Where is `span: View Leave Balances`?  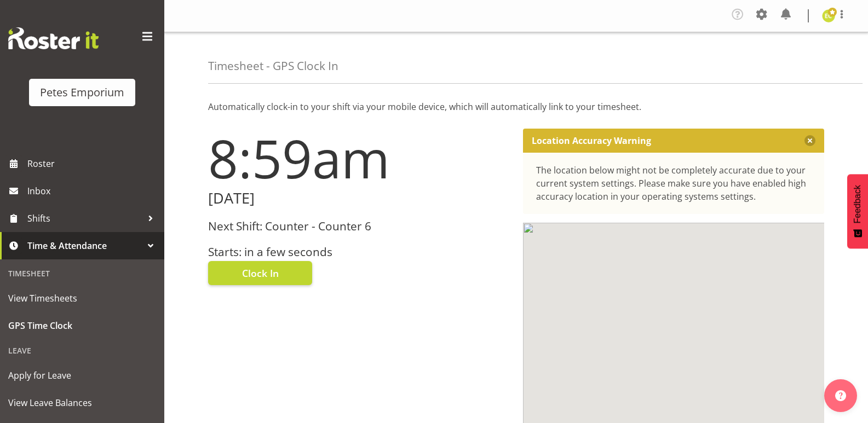 span: View Leave Balances is located at coordinates (82, 402).